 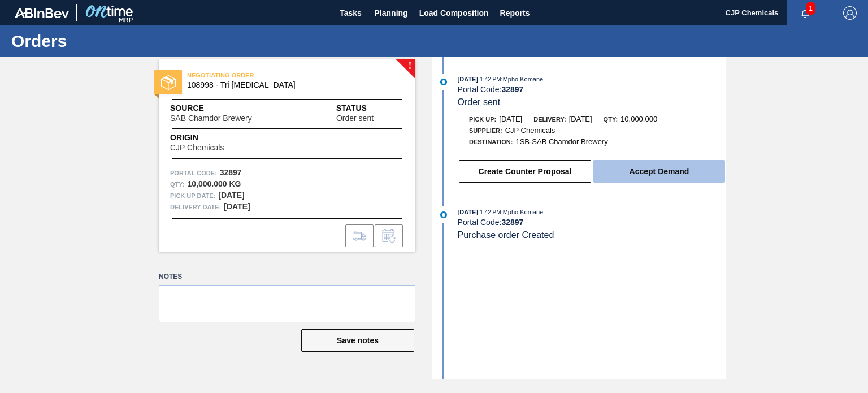 I want to click on div: Inform order change, so click(x=388, y=236).